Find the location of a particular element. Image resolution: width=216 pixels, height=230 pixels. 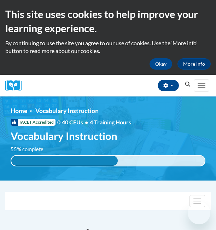

label: 55% complete is located at coordinates (31, 149).